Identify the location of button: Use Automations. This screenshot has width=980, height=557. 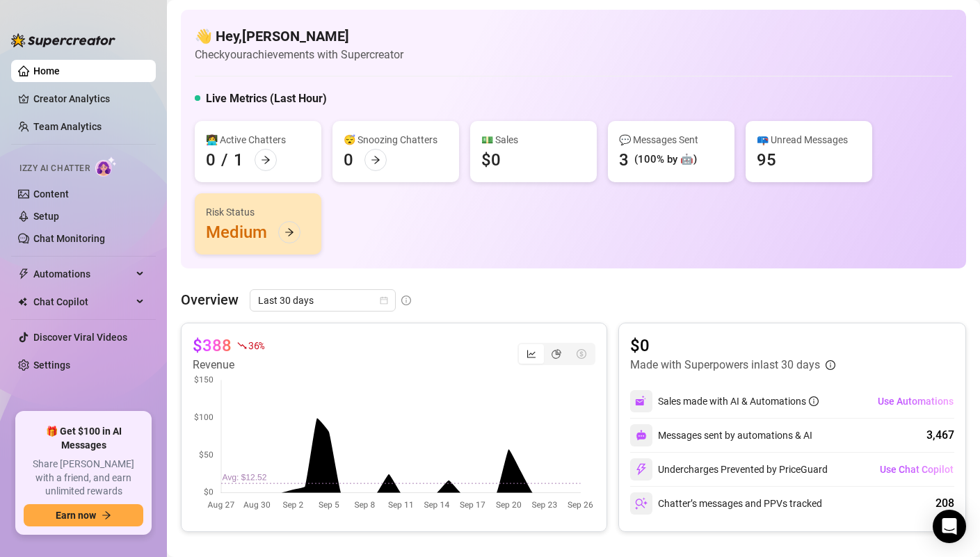
(915, 402).